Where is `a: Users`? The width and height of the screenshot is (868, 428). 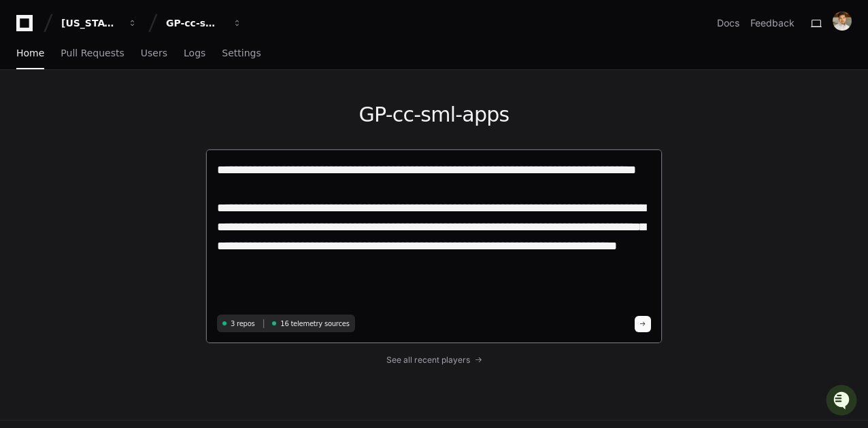
a: Users is located at coordinates (154, 54).